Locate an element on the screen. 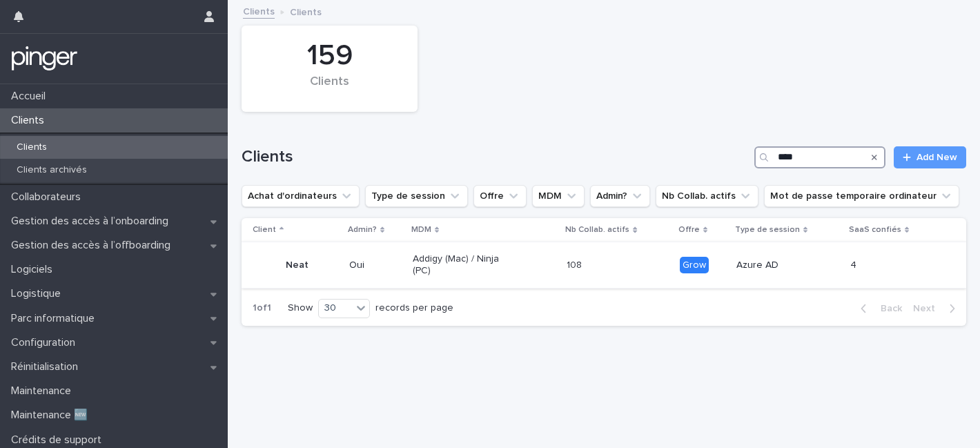 This screenshot has width=980, height=448. div: Clients is located at coordinates (329, 89).